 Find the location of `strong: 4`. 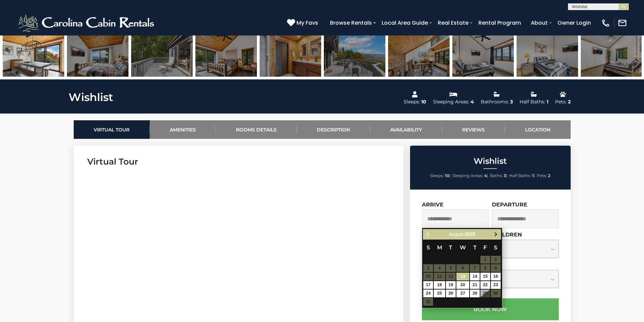

strong: 4 is located at coordinates (485, 176).